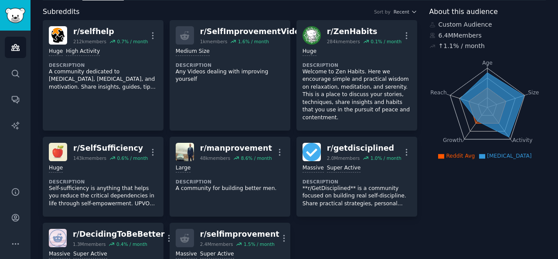 The width and height of the screenshot is (558, 259). Describe the element at coordinates (463, 12) in the screenshot. I see `span: About this audience` at that location.